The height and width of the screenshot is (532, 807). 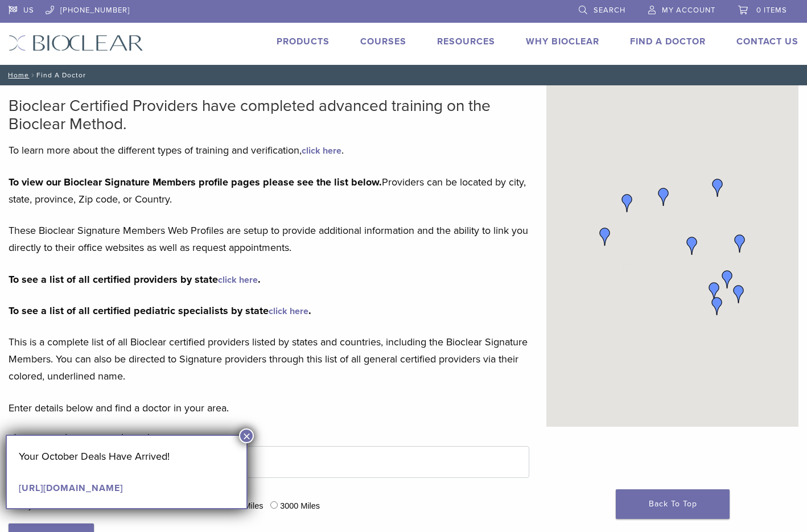 What do you see at coordinates (562, 41) in the screenshot?
I see `a: Why Bioclear` at bounding box center [562, 41].